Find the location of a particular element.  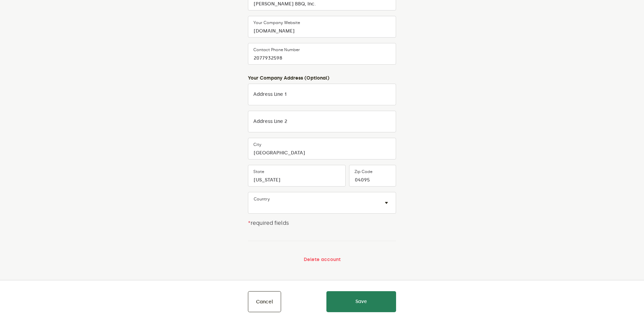

label: Your company website is located at coordinates (277, 23).